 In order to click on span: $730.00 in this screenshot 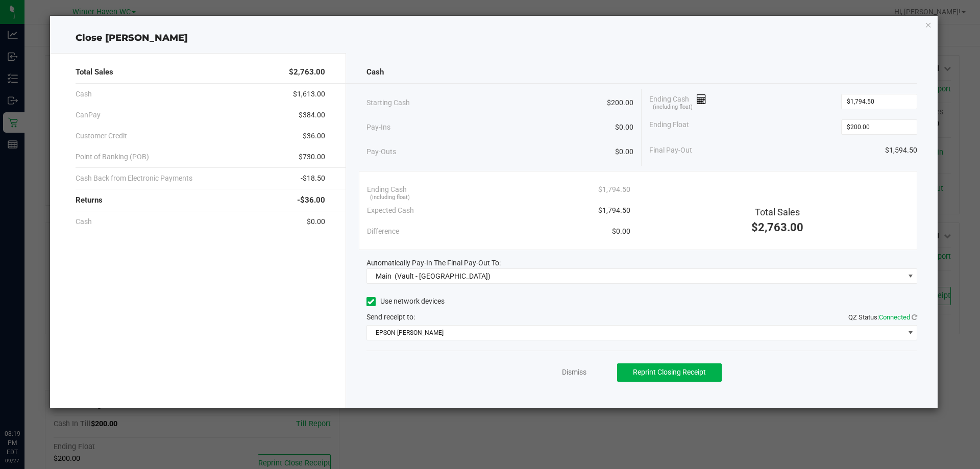, I will do `click(312, 157)`.